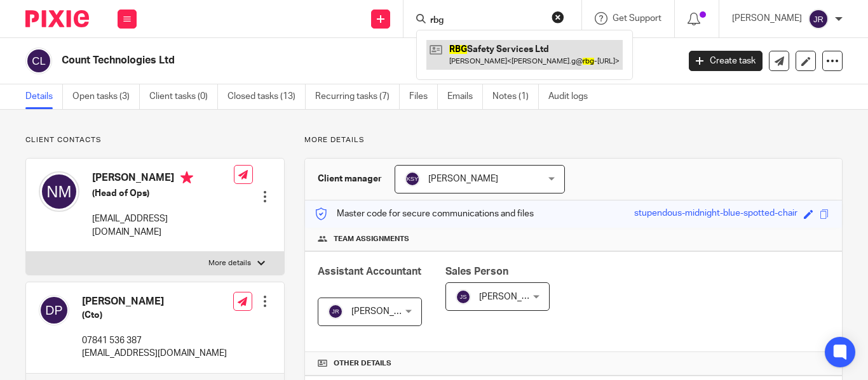  What do you see at coordinates (424, 214) in the screenshot?
I see `p: Master code for secure communications and files` at bounding box center [424, 214].